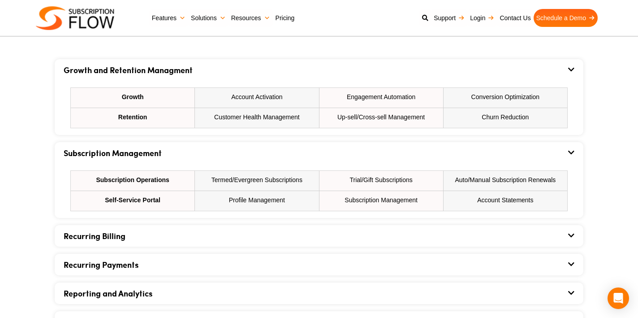 Image resolution: width=638 pixels, height=318 pixels. What do you see at coordinates (505, 118) in the screenshot?
I see `li: Churn Reduction` at bounding box center [505, 118].